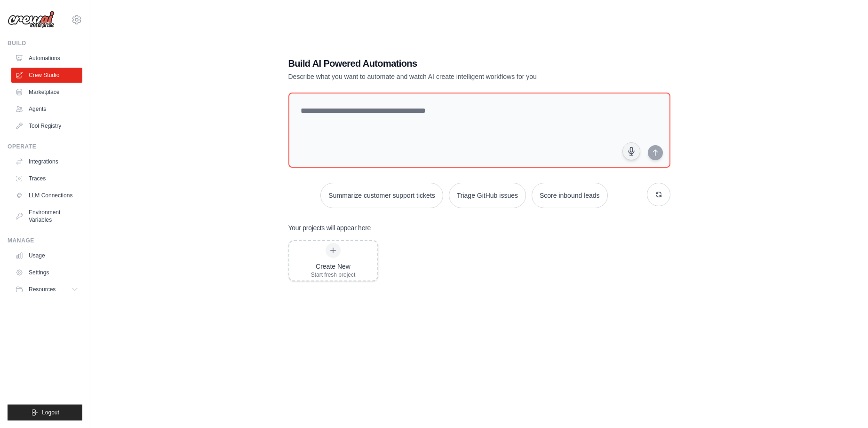  I want to click on button: Resources, so click(47, 290).